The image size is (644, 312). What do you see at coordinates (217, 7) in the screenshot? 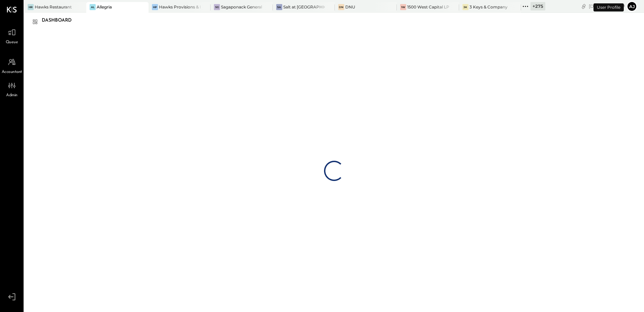
I see `div: SG` at bounding box center [217, 7].